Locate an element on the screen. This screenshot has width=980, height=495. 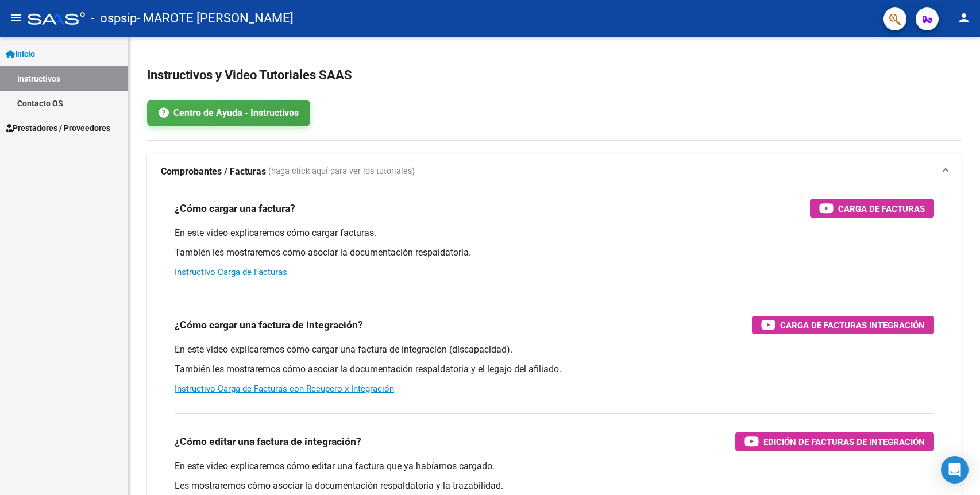
a: Centro de Ayuda - Instructivos is located at coordinates (229, 114).